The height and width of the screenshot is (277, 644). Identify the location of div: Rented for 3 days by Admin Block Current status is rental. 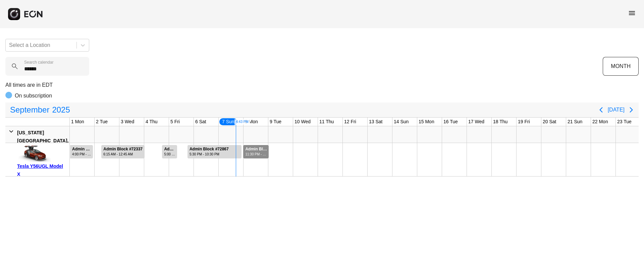
(215, 151).